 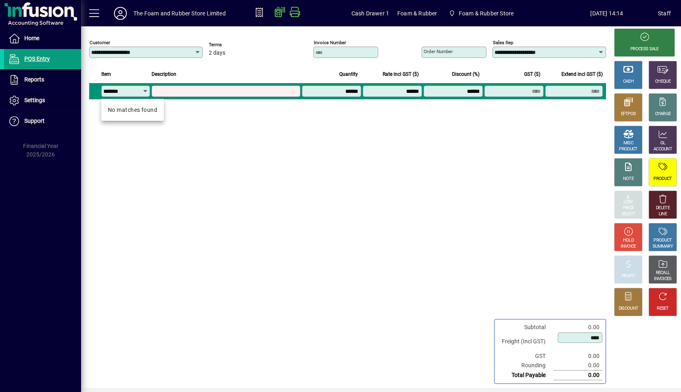 I want to click on div: DISCOUNT, so click(x=628, y=308).